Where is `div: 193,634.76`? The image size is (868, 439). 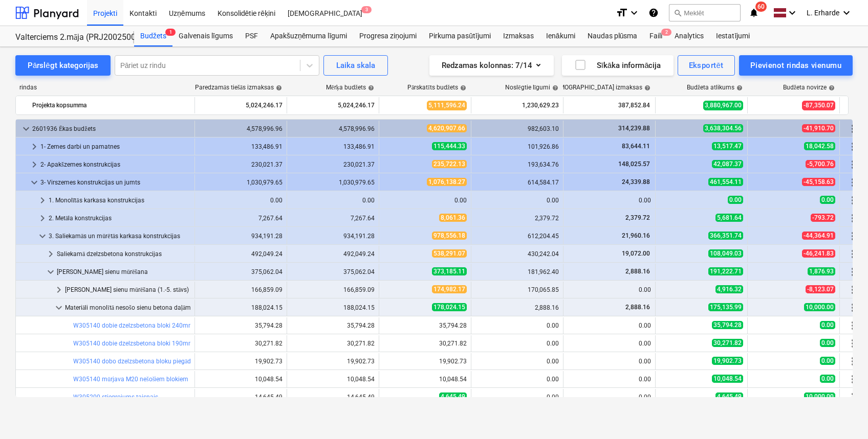
div: 193,634.76 is located at coordinates (517, 165).